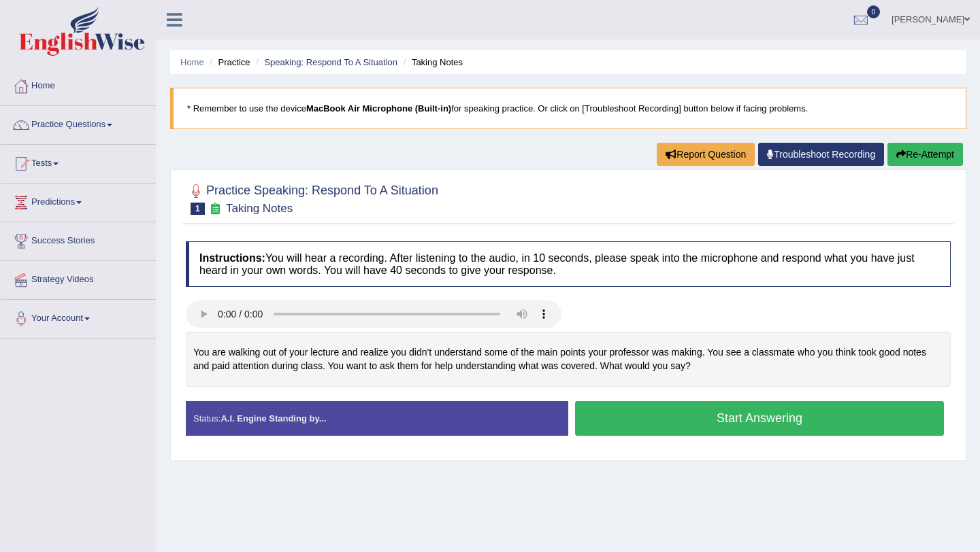  What do you see at coordinates (79, 124) in the screenshot?
I see `a: Practice Questions` at bounding box center [79, 124].